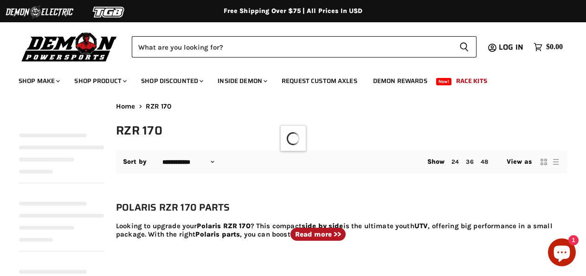 The height and width of the screenshot is (276, 586). I want to click on b: Polaris RZR 170, so click(223, 226).